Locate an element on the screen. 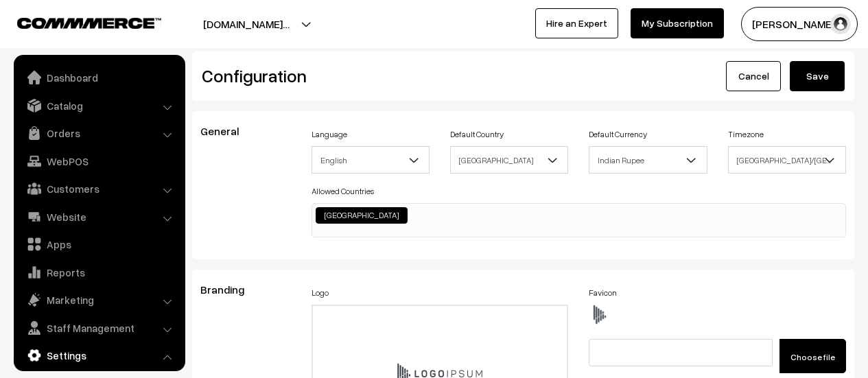 The height and width of the screenshot is (378, 868). img: favicon.ico is located at coordinates (599, 314).